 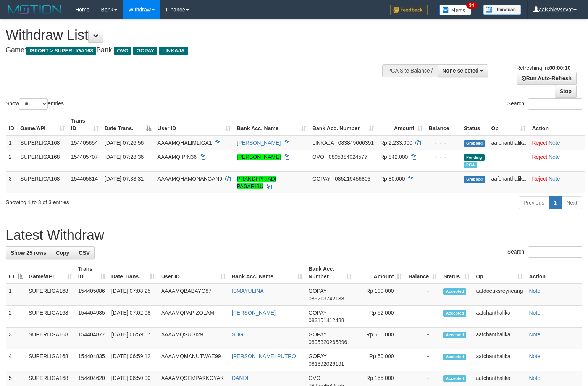 What do you see at coordinates (499, 272) in the screenshot?
I see `th: Op: activate to sort column ascending` at bounding box center [499, 272].